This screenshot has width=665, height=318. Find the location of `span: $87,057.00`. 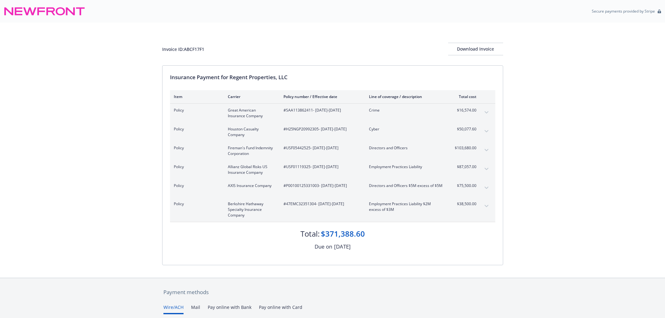

span: $87,057.00 is located at coordinates (464, 167).